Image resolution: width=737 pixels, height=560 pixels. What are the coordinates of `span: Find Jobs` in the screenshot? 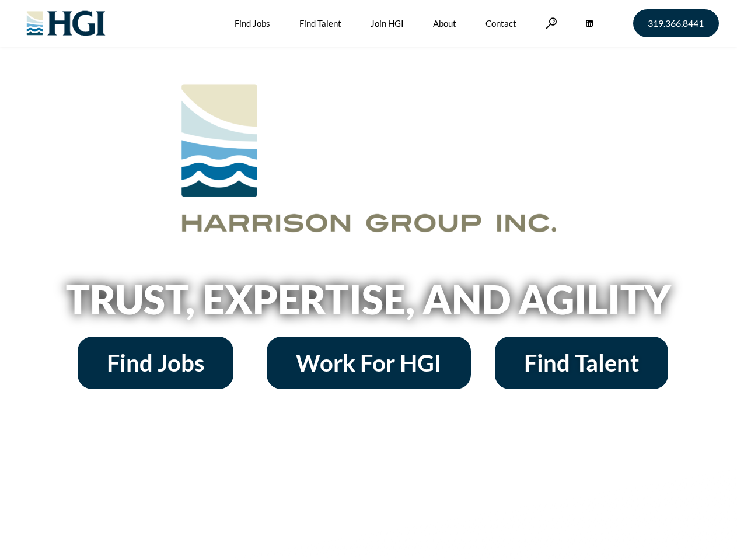 It's located at (155, 363).